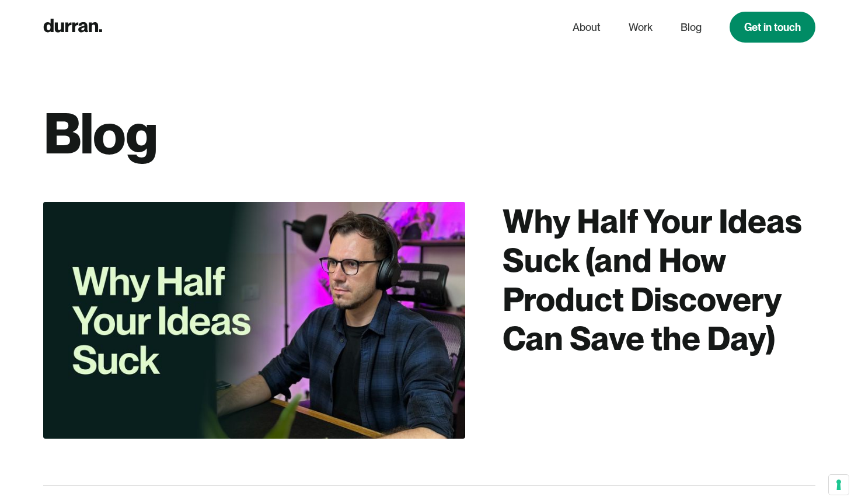  I want to click on a: Work, so click(640, 28).